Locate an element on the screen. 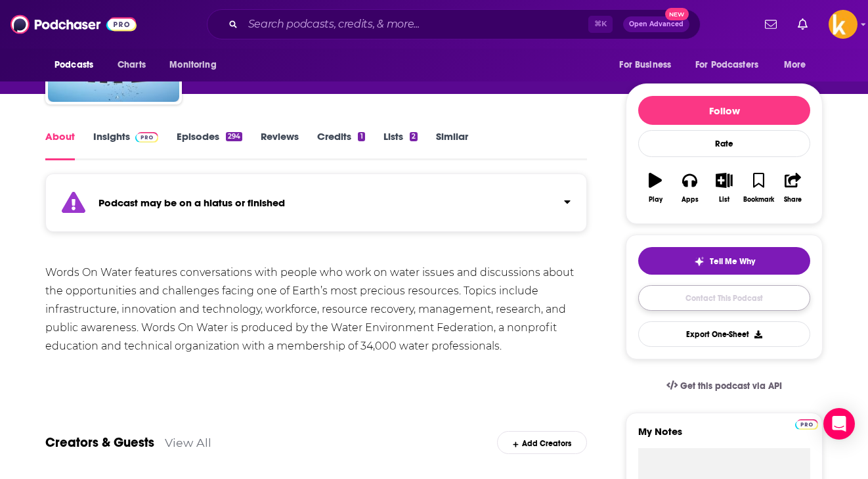 The image size is (868, 479). button: Show profile menu is located at coordinates (843, 25).